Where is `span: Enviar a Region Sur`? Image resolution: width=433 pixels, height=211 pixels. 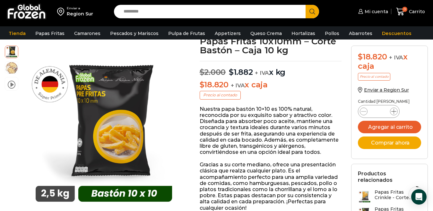 span: Enviar a Region Sur is located at coordinates (386, 90).